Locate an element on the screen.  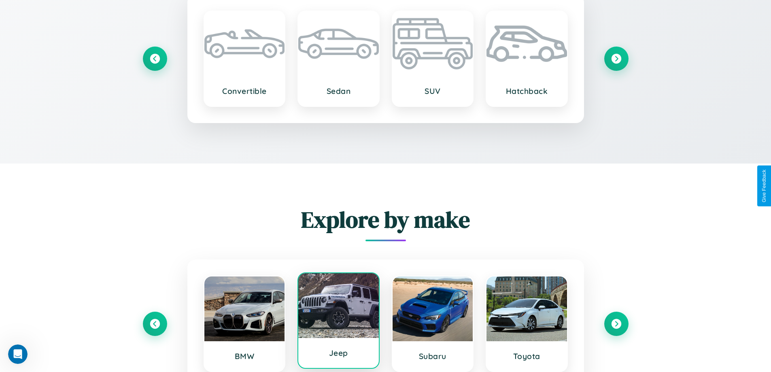
h3: Jeep is located at coordinates (338, 353).